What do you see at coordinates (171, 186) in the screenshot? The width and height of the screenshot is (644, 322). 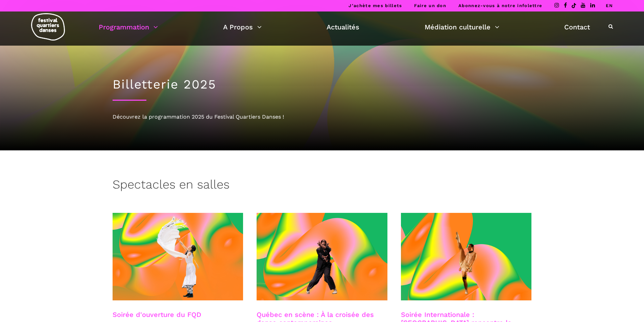 I see `h3: Spectacles en salles` at bounding box center [171, 186].